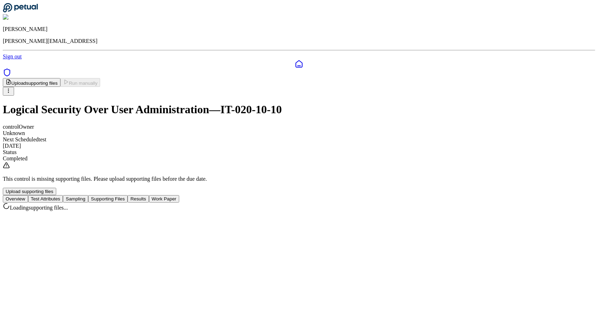 This screenshot has height=333, width=598. What do you see at coordinates (299, 109) in the screenshot?
I see `h1: Logical Security Over User Administration — IT-020-10-10` at bounding box center [299, 109].